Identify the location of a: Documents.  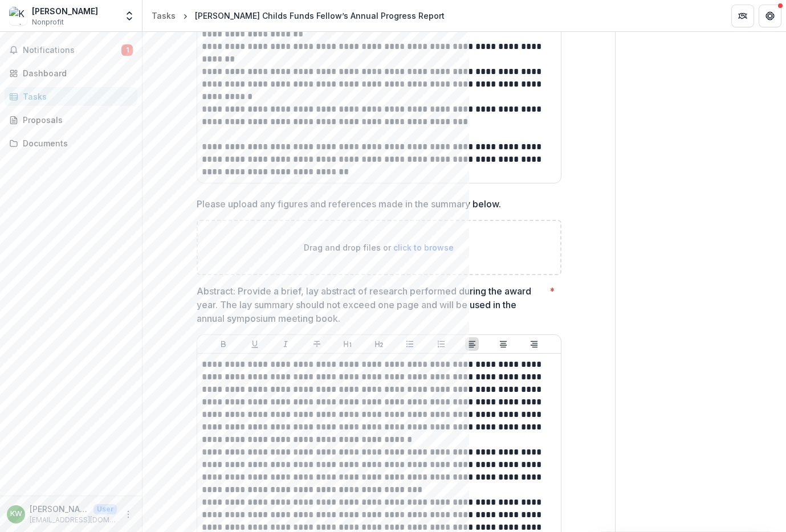
(71, 143).